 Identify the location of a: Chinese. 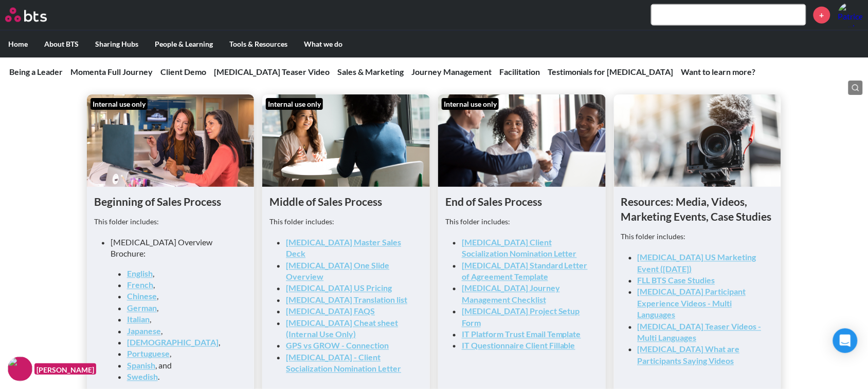
(142, 297).